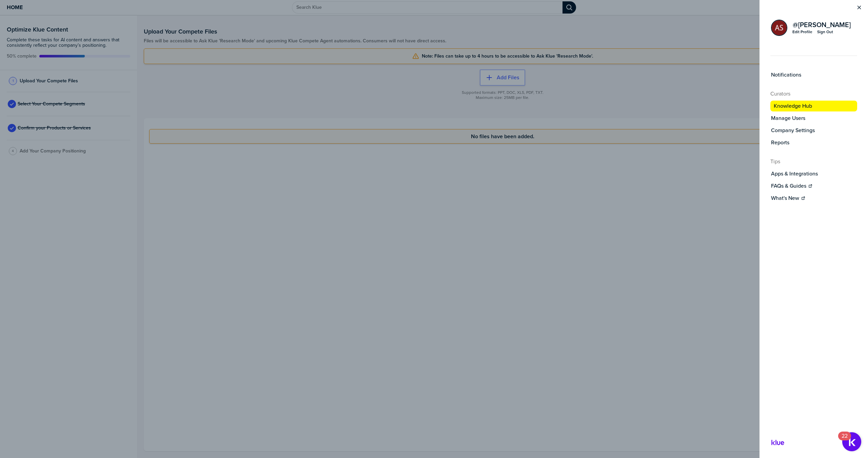  I want to click on button: Sign Out, so click(825, 32).